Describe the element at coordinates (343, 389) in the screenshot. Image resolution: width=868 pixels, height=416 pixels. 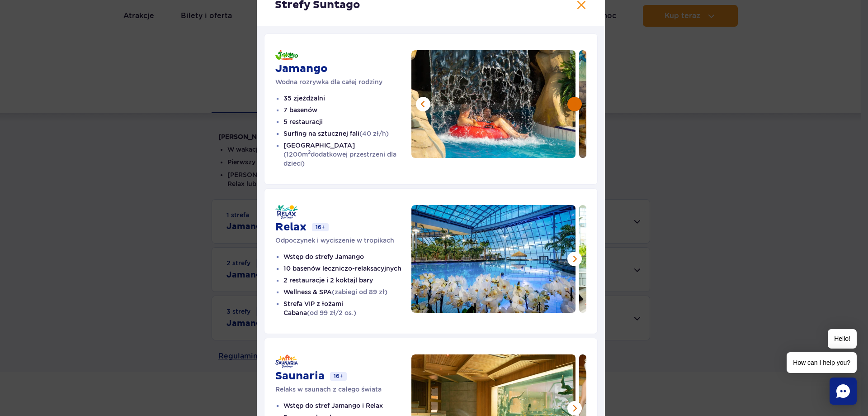
I see `p: Relaks w saunach z całego świata` at that location.